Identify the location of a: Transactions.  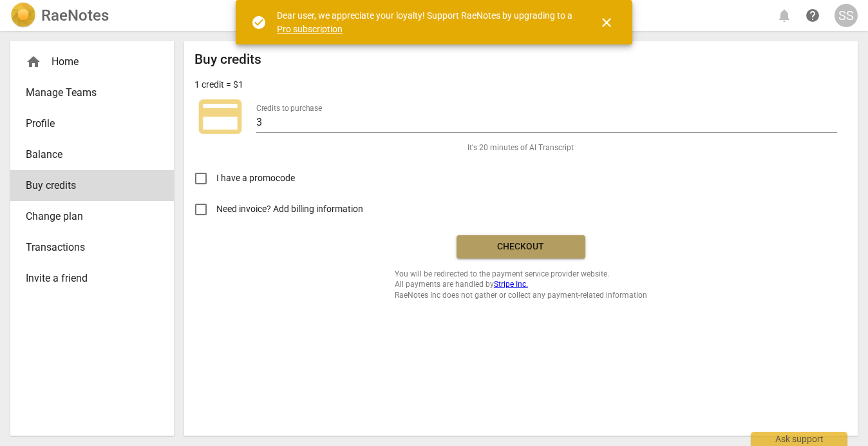
(92, 248).